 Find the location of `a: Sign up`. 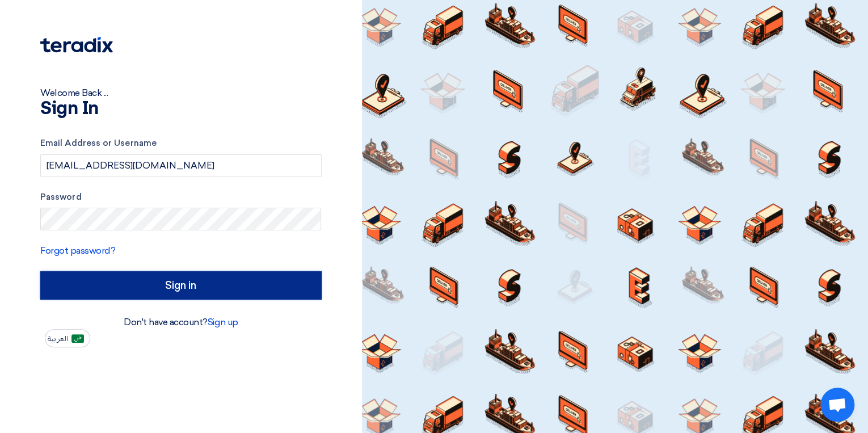

a: Sign up is located at coordinates (223, 322).